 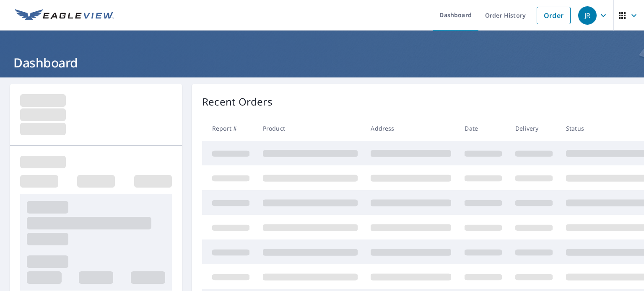 What do you see at coordinates (483, 128) in the screenshot?
I see `th: Date` at bounding box center [483, 128].